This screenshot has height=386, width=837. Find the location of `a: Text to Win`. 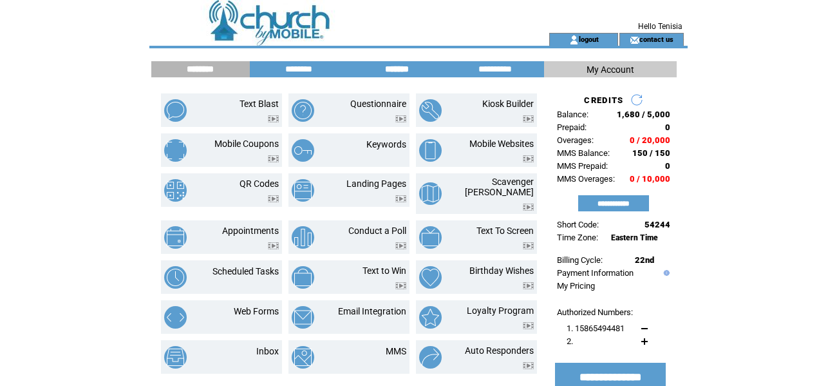

a: Text to Win is located at coordinates (384, 270).